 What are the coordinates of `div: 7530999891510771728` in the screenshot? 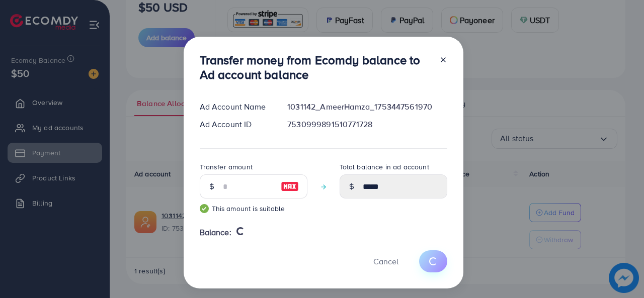 It's located at (367, 124).